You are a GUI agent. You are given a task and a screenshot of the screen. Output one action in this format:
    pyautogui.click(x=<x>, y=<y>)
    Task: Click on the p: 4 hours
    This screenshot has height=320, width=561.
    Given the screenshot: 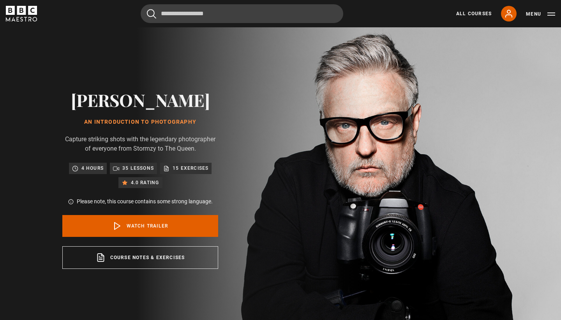 What is the action you would take?
    pyautogui.click(x=92, y=168)
    